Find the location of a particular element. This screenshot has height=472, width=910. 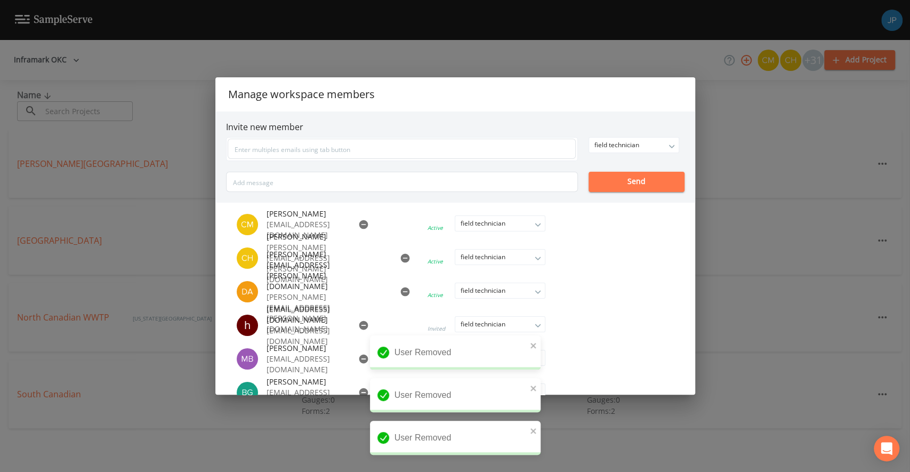

div: Michael baker is located at coordinates (252, 359).